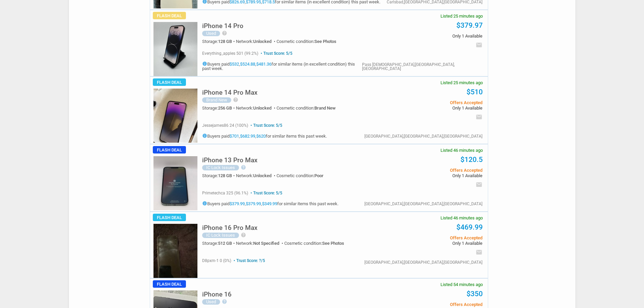 Image resolution: width=644 pixels, height=308 pixels. What do you see at coordinates (217, 294) in the screenshot?
I see `h5: iPhone 16` at bounding box center [217, 294].